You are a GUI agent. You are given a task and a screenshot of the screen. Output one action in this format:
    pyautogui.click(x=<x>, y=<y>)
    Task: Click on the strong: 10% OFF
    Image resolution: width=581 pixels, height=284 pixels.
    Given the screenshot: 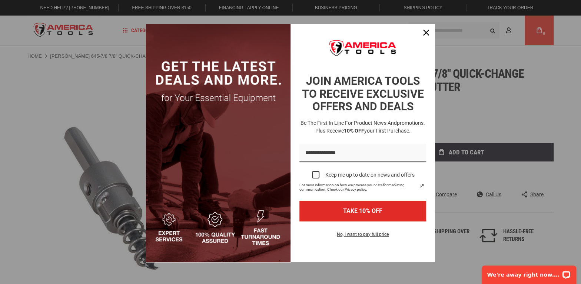 What is the action you would take?
    pyautogui.click(x=354, y=131)
    